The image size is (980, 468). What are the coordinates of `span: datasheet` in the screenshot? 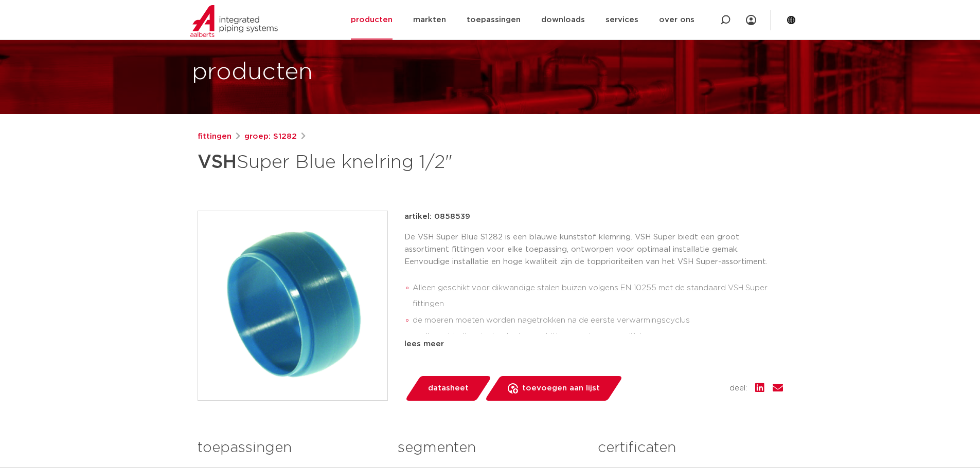 It's located at (448, 388).